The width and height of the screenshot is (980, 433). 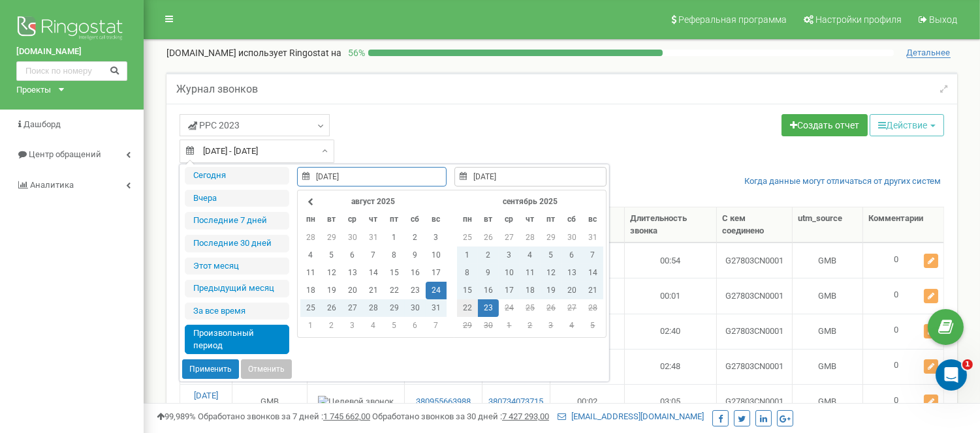 I want to click on th: сб, so click(x=416, y=219).